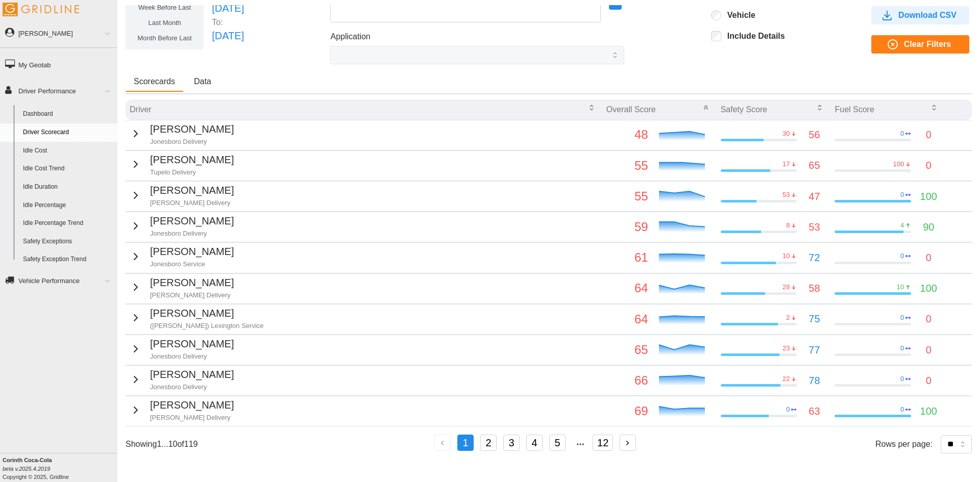  I want to click on i: beta v.2025.4.2019, so click(26, 469).